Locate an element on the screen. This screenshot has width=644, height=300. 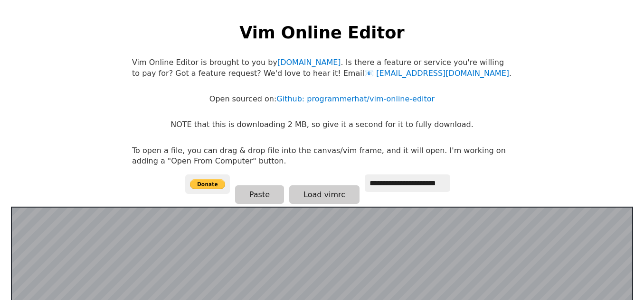
p: To open a file, you can drag & drop file into the canvas/vim frame, and it will open. I'm working... is located at coordinates (322, 157).